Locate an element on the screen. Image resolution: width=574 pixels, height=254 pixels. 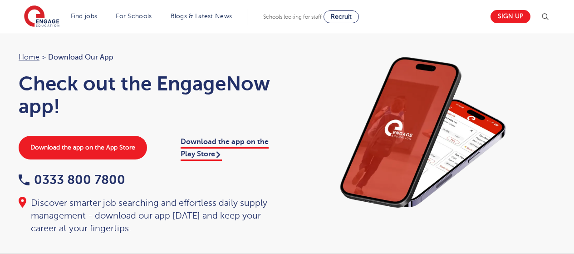
nav: breadcrumb is located at coordinates (148, 57).